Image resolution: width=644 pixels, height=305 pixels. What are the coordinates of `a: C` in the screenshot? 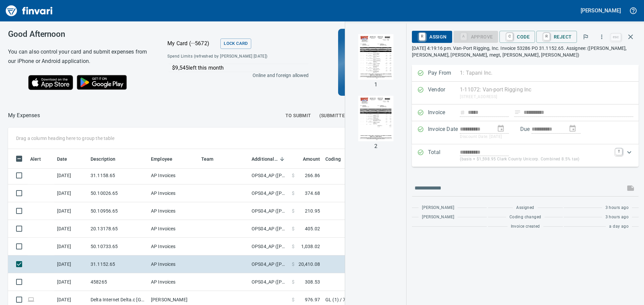 It's located at (509, 36).